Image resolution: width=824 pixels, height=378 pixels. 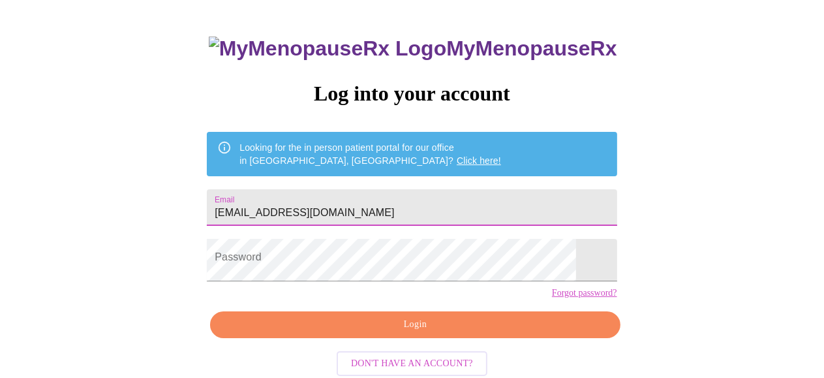 I want to click on button: Don't have an account?, so click(x=412, y=363).